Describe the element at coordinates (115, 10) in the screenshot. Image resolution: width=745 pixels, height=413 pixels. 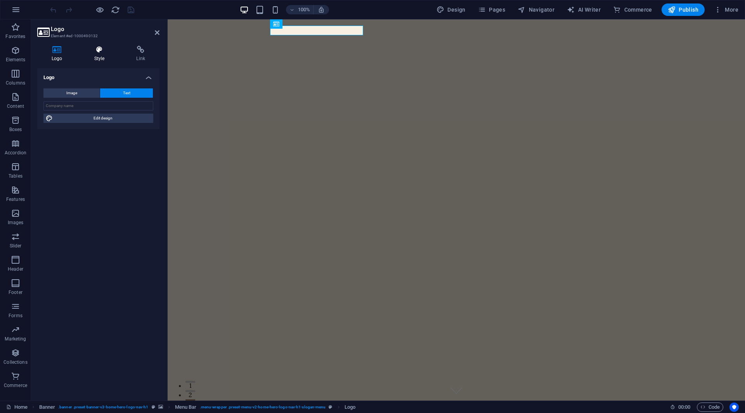
I see `button: reload` at that location.